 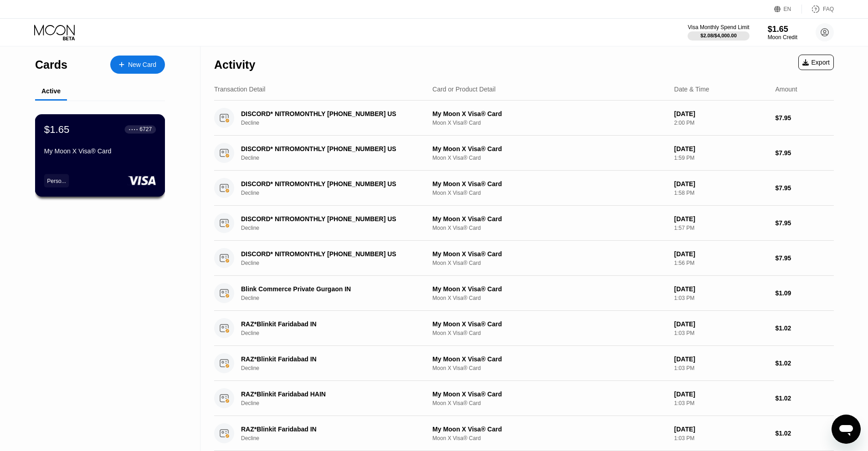 I want to click on div: 6727, so click(x=145, y=129).